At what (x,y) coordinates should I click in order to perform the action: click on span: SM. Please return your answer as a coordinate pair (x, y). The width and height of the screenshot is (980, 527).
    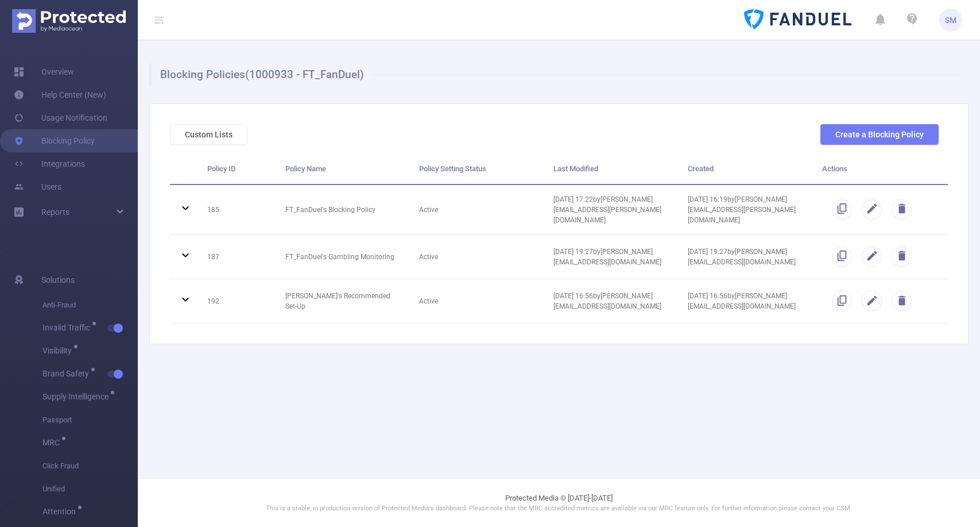
    Looking at the image, I should click on (951, 20).